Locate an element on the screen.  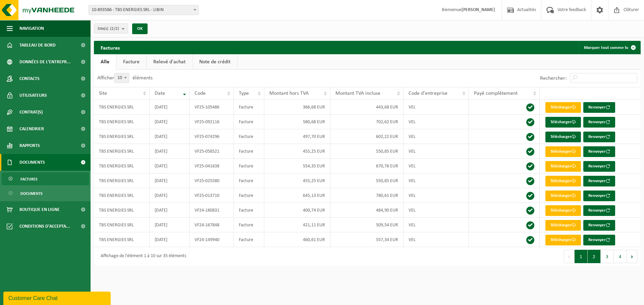
a: Relevé d'achat is located at coordinates (170, 62).